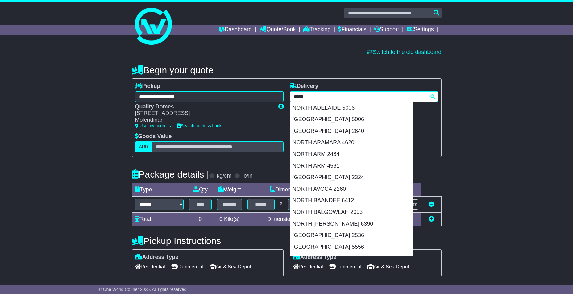 The height and width of the screenshot is (294, 573). I want to click on a: Quote/Book, so click(277, 30).